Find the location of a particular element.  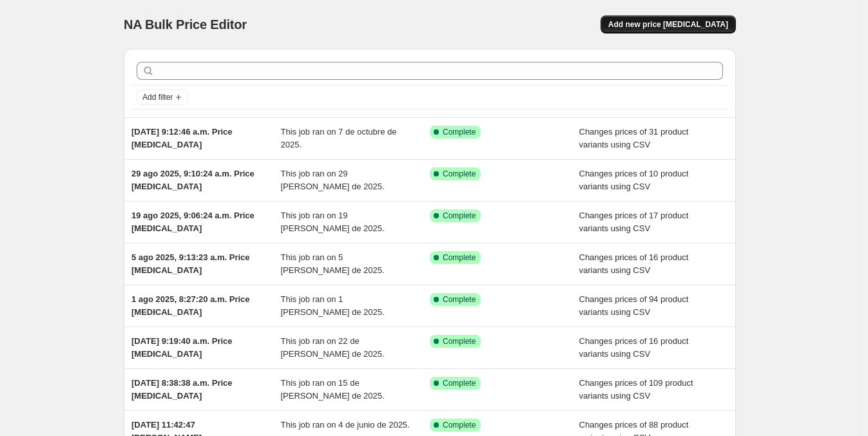

span: Changes prices of 17 product variants using CSV is located at coordinates (634, 222).